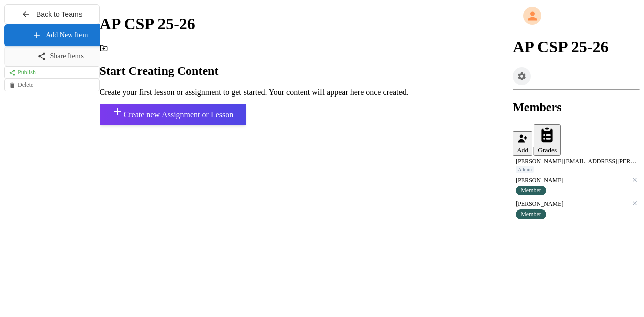 Image resolution: width=644 pixels, height=317 pixels. I want to click on a: Add New Item, so click(60, 35).